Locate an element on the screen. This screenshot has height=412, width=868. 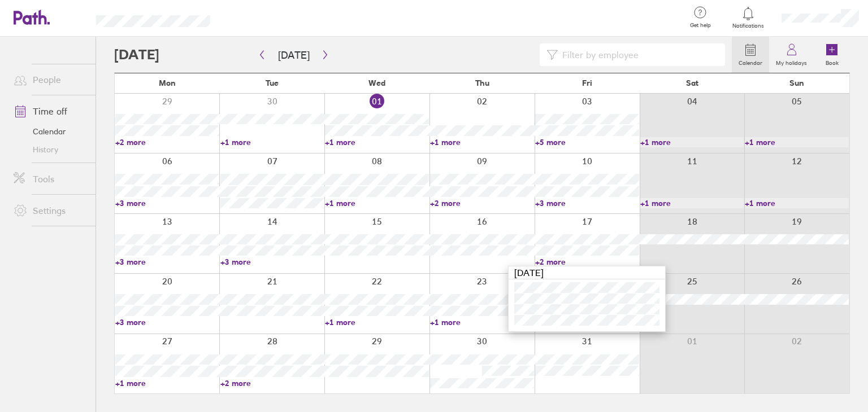
label: Book is located at coordinates (831, 61).